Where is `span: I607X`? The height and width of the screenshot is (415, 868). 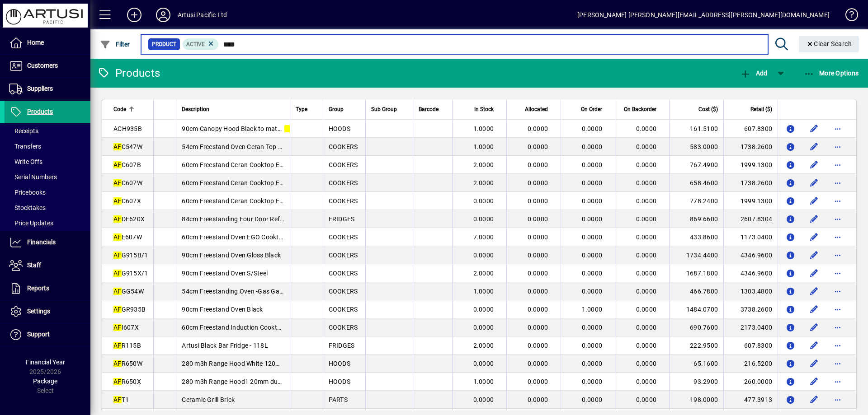 span: I607X is located at coordinates (126, 328).